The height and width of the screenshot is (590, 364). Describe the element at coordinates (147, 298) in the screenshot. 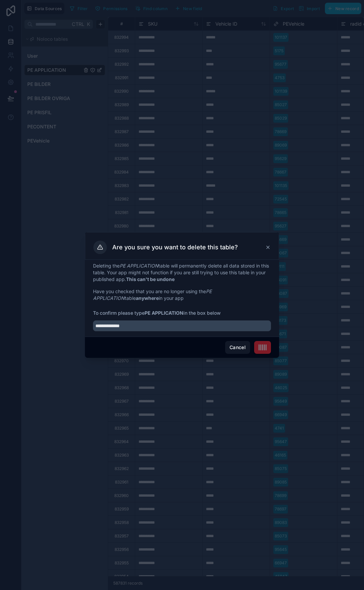

I see `strong: anywhere` at that location.